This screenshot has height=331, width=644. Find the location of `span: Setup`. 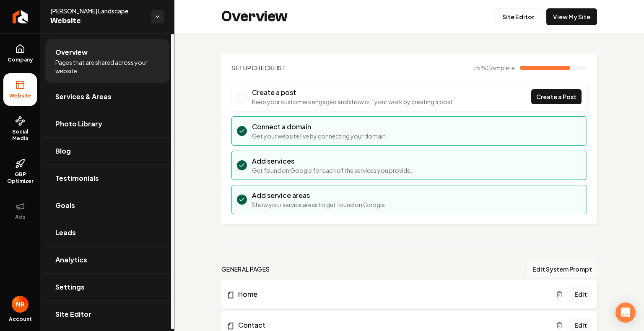

span: Setup is located at coordinates (242, 68).